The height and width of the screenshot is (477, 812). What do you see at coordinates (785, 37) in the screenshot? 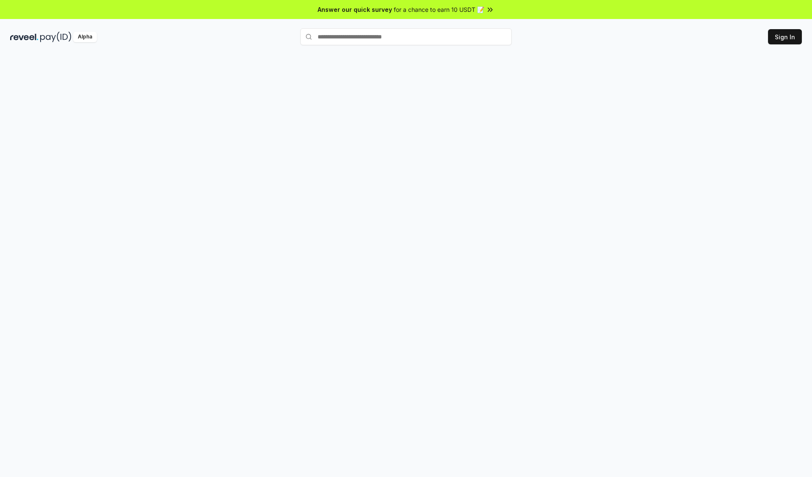
I see `button: Sign In` at bounding box center [785, 37].